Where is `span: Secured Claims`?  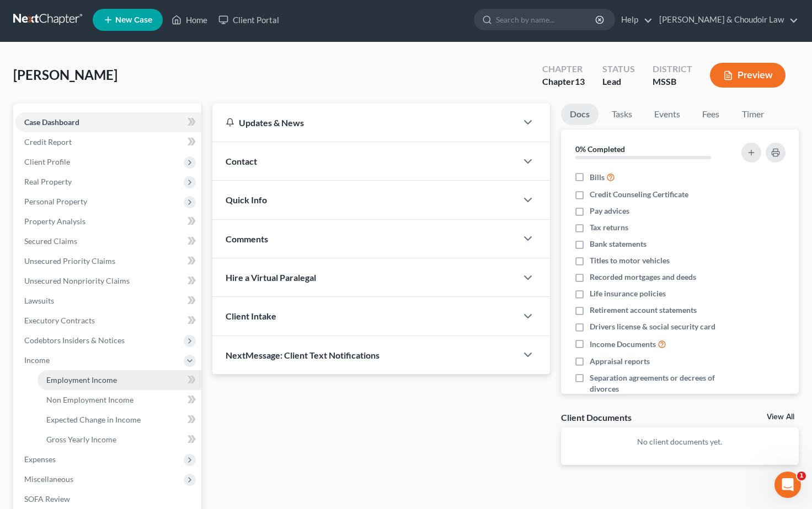
span: Secured Claims is located at coordinates (51, 241).